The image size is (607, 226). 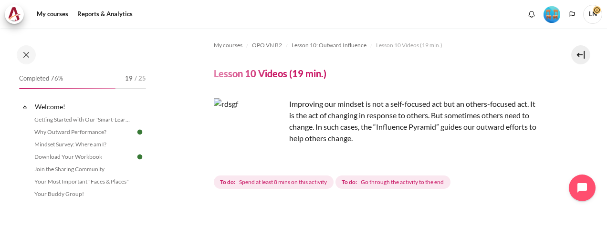 What do you see at coordinates (409, 45) in the screenshot?
I see `a: Lesson 10 Videos (19 min.)` at bounding box center [409, 45].